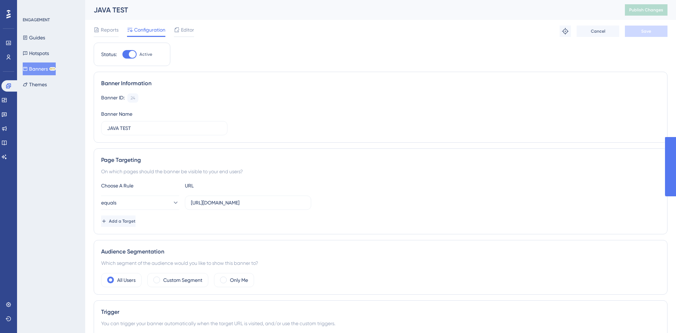 This screenshot has width=676, height=333. What do you see at coordinates (380, 263) in the screenshot?
I see `div: Which segment of the audience would you like to show this banner to?` at bounding box center [380, 263].